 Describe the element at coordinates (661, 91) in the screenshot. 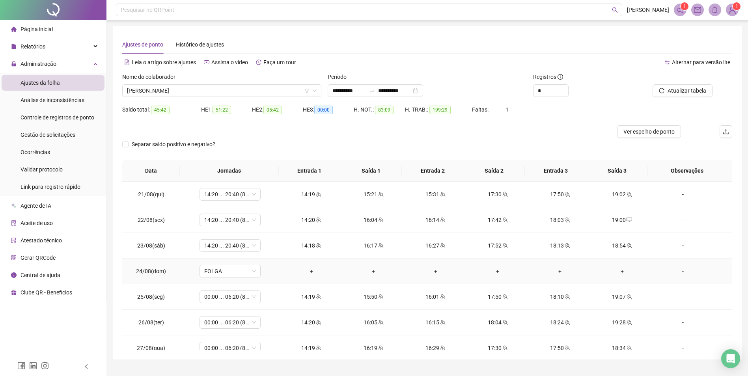

I see `span: reload` at that location.